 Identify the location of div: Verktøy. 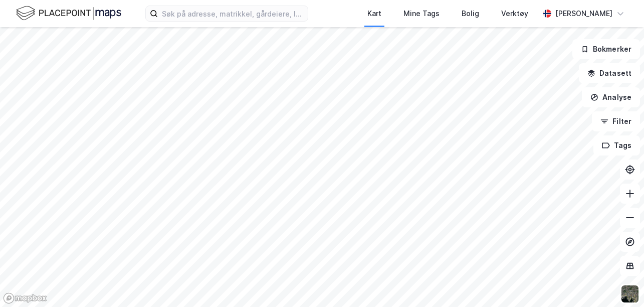
(515, 13).